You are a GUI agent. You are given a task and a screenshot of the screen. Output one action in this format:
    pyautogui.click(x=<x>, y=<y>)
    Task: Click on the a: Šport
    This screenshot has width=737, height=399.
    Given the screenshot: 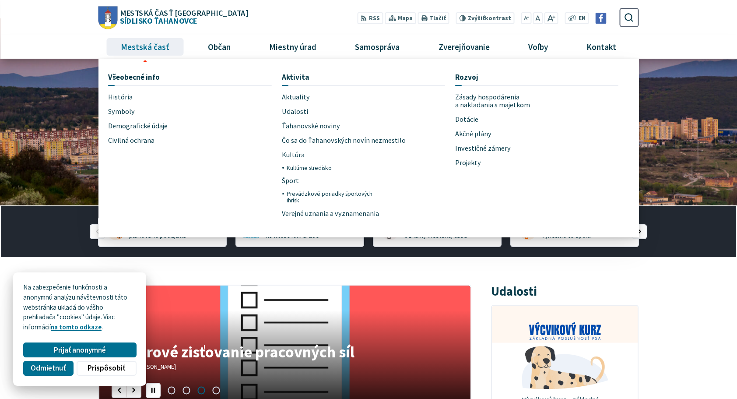 What is the action you would take?
    pyautogui.click(x=332, y=181)
    